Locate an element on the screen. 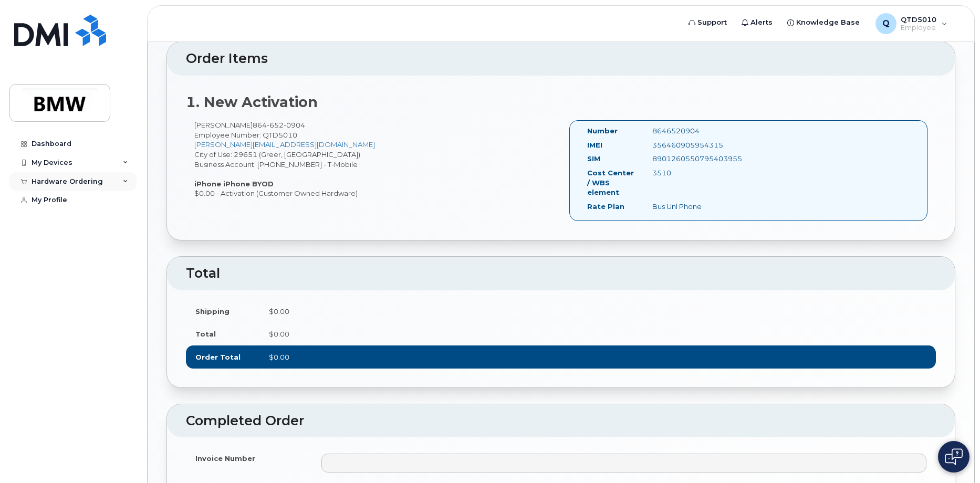 The image size is (980, 483). span: 652 is located at coordinates (275, 125).